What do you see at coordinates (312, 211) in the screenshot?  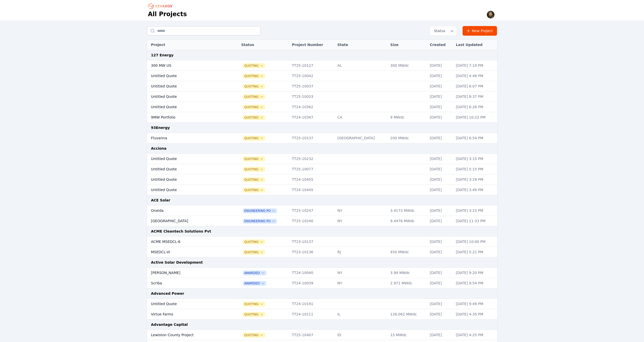 I see `td: TT25-10247` at bounding box center [312, 211].